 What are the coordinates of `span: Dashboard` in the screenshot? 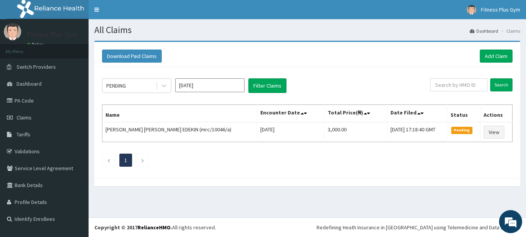 It's located at (29, 84).